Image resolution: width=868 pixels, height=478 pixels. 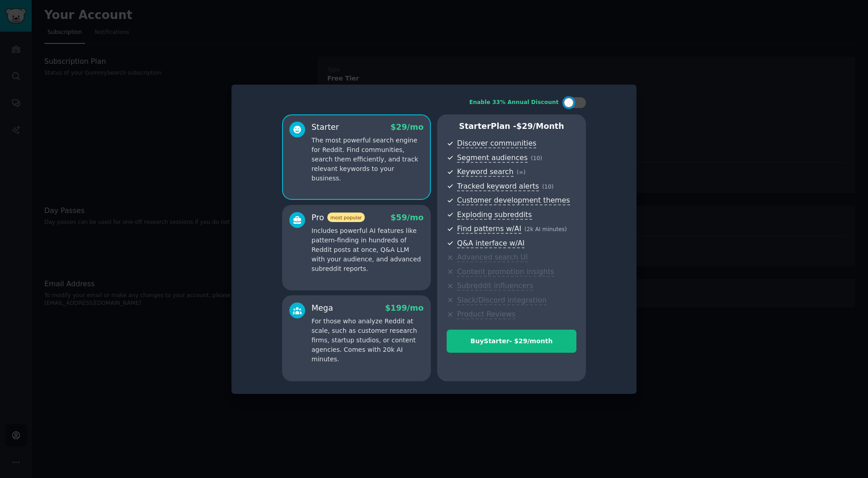 I want to click on span: Subreddit influencers, so click(x=495, y=285).